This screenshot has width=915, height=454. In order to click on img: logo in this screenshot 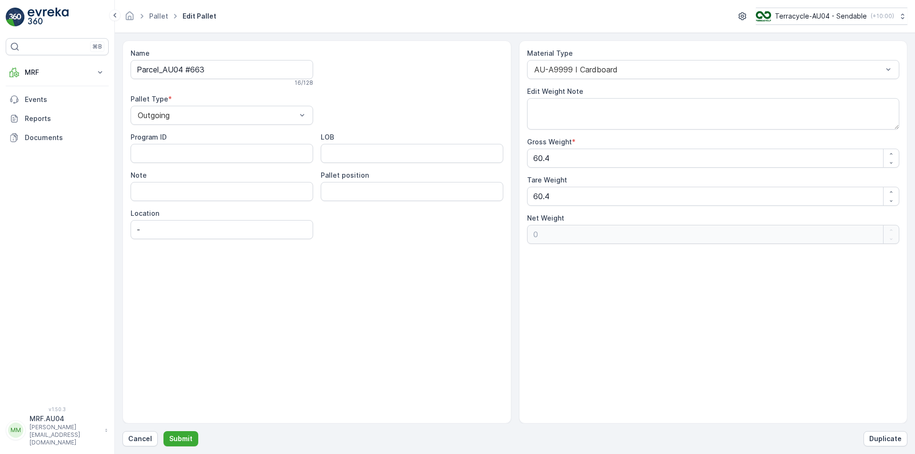, I will do `click(15, 17)`.